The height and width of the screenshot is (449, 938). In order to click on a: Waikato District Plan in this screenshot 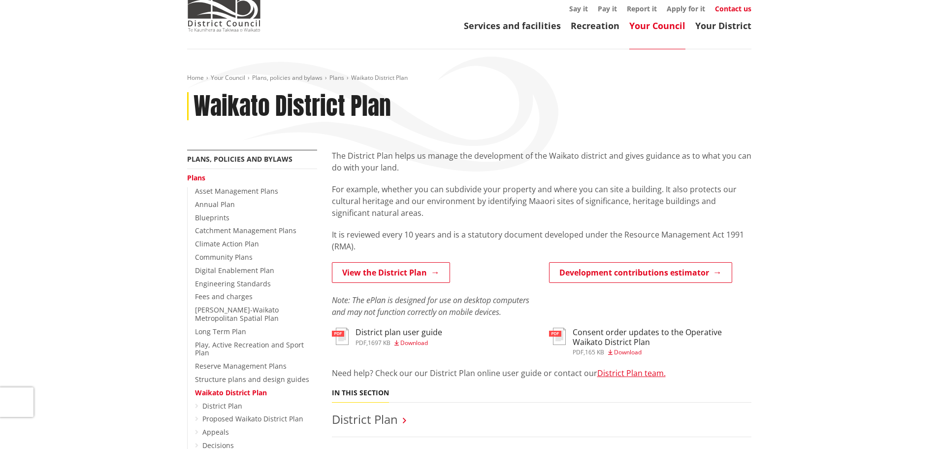, I will do `click(231, 392)`.